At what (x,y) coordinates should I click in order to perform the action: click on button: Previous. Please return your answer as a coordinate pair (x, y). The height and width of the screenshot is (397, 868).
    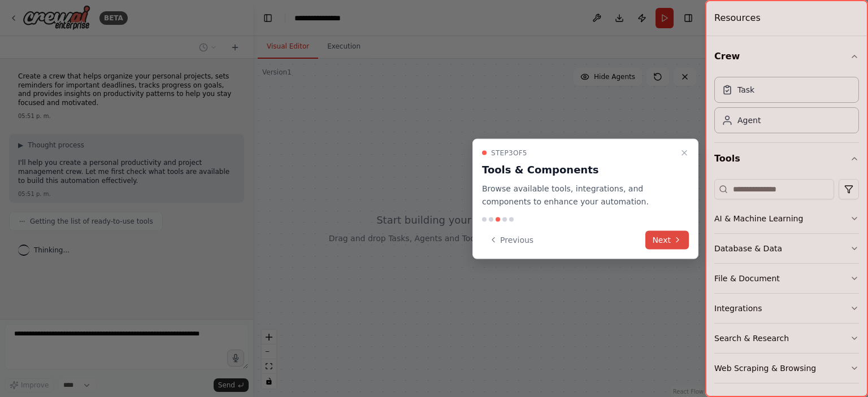
    Looking at the image, I should click on (511, 240).